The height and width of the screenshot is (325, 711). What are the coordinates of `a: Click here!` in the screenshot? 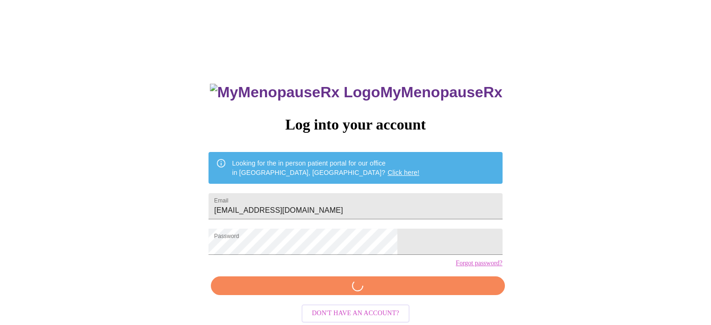 It's located at (404, 173).